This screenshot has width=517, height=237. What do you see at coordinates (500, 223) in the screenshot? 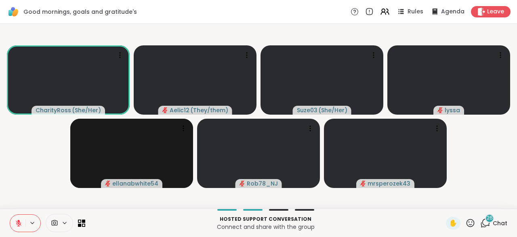
I see `span: Chat` at bounding box center [500, 223].